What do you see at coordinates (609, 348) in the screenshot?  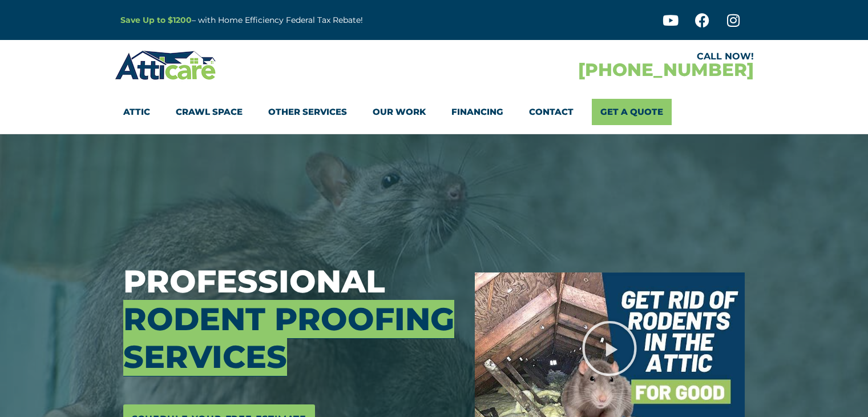 I see `div: Play Video` at bounding box center [609, 348].